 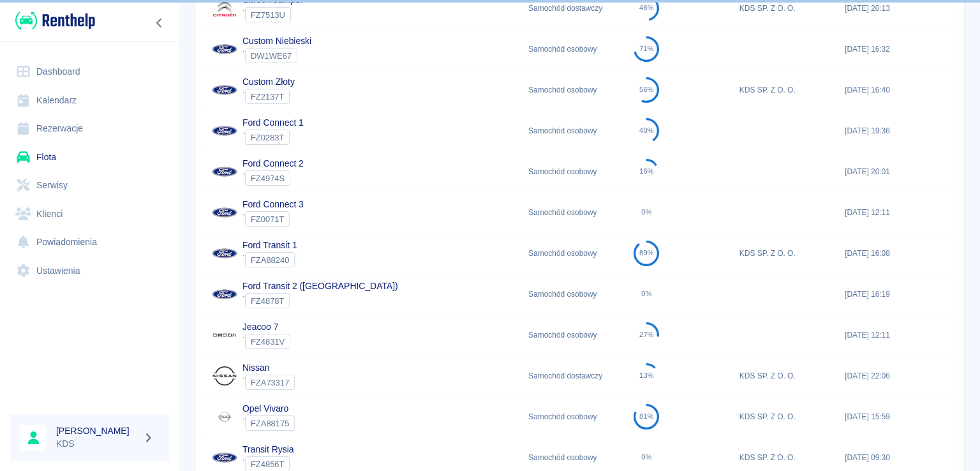 I want to click on button: Zwiń nawigację, so click(x=160, y=23).